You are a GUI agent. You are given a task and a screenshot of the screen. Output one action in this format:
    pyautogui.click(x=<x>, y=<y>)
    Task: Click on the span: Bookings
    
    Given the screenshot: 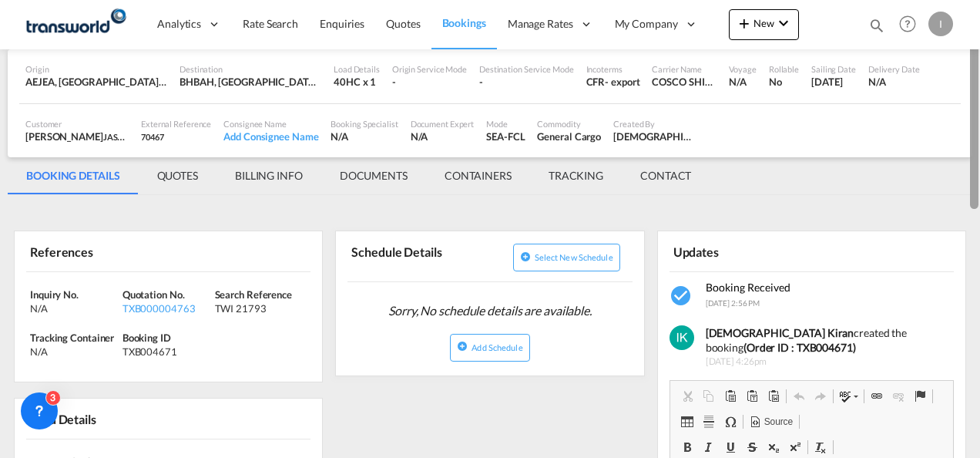 What is the action you would take?
    pyautogui.click(x=464, y=23)
    